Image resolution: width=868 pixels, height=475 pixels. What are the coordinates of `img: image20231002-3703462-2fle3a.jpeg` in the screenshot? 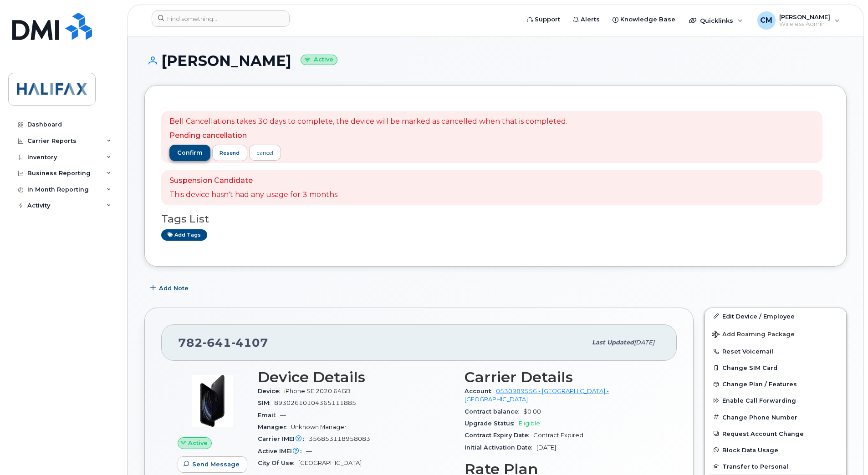 It's located at (212, 401).